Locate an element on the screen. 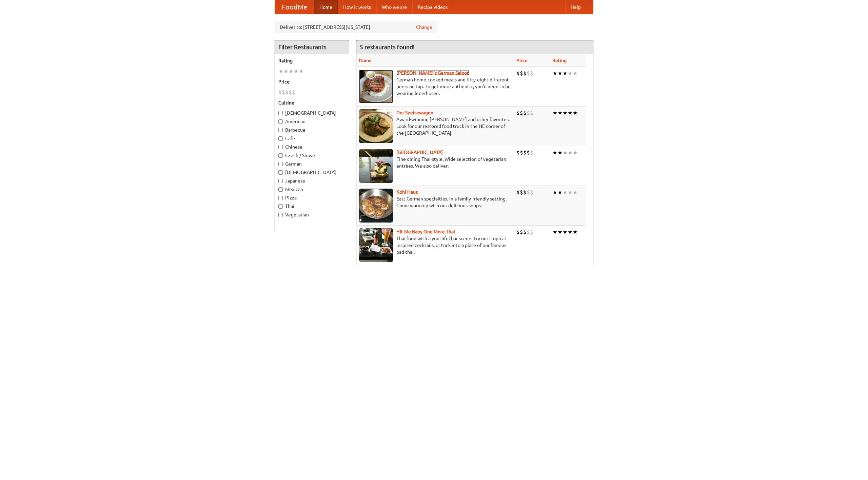  input: Cafe is located at coordinates (281, 138).